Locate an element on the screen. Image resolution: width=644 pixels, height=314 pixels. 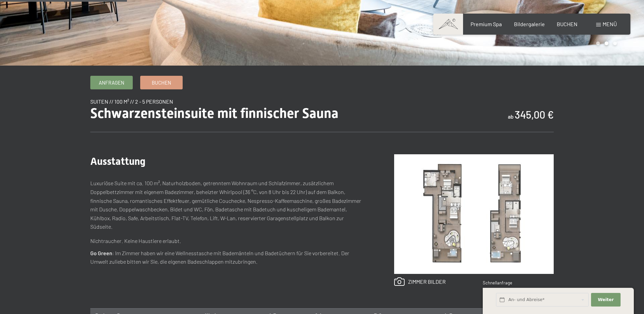
span: Schnellanfrage is located at coordinates (497, 282).